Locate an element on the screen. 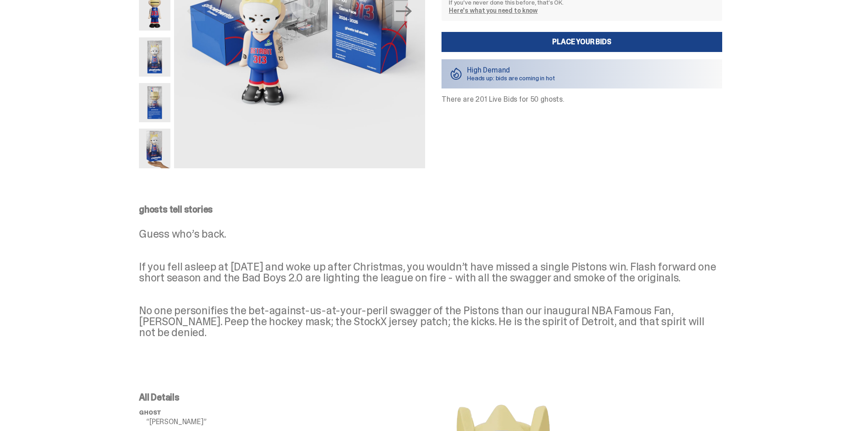  img: eminem%20scale.png is located at coordinates (154, 148).